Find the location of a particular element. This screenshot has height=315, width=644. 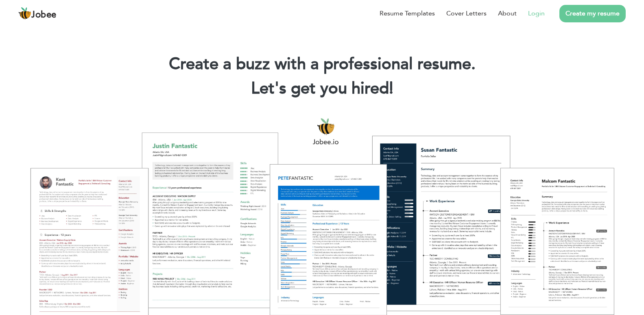

a: Jobee is located at coordinates (37, 13).